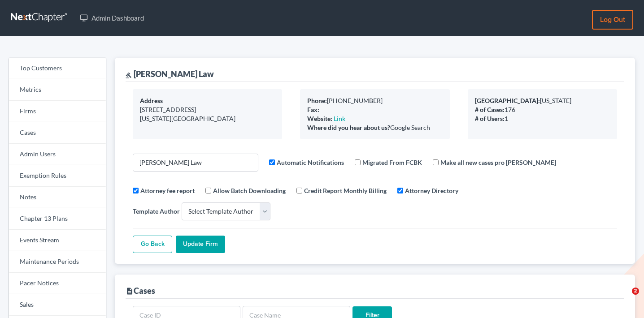  Describe the element at coordinates (58, 197) in the screenshot. I see `a: Notes` at that location.